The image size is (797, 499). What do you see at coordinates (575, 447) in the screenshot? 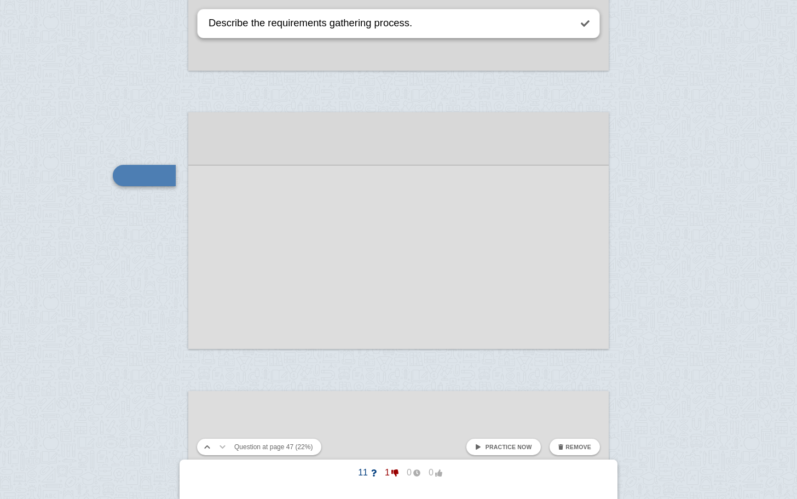
I see `button: Remove` at bounding box center [575, 447].